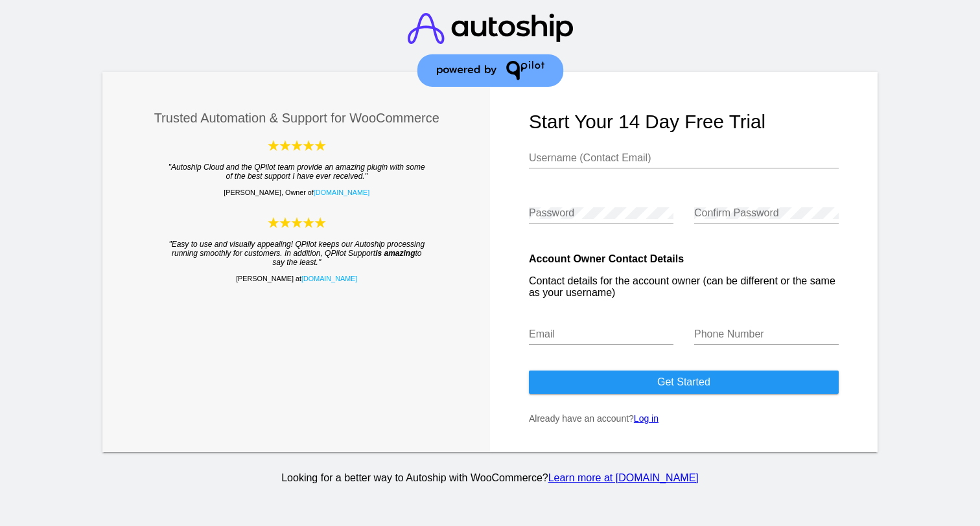 The height and width of the screenshot is (526, 980). I want to click on strong: Account Owner Contact Details, so click(607, 259).